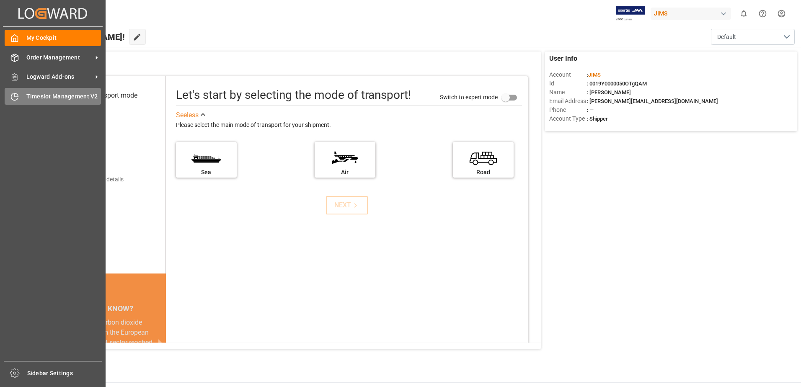 This screenshot has height=387, width=801. What do you see at coordinates (563, 59) in the screenshot?
I see `span: User Info` at bounding box center [563, 59].